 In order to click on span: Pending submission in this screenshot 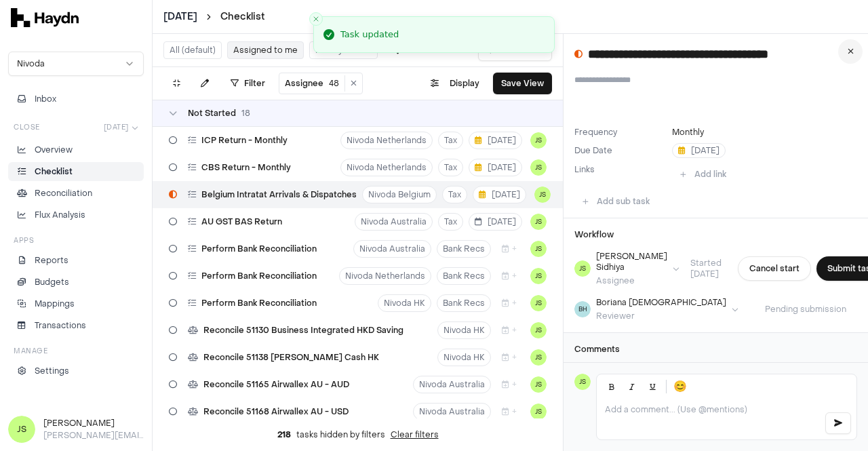, I will do `click(806, 309)`.